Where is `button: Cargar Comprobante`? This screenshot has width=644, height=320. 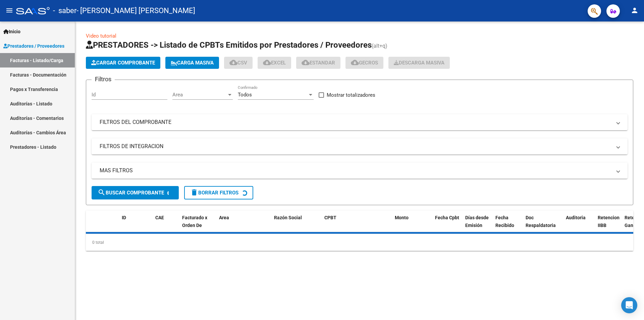
button: Cargar Comprobante is located at coordinates (123, 63).